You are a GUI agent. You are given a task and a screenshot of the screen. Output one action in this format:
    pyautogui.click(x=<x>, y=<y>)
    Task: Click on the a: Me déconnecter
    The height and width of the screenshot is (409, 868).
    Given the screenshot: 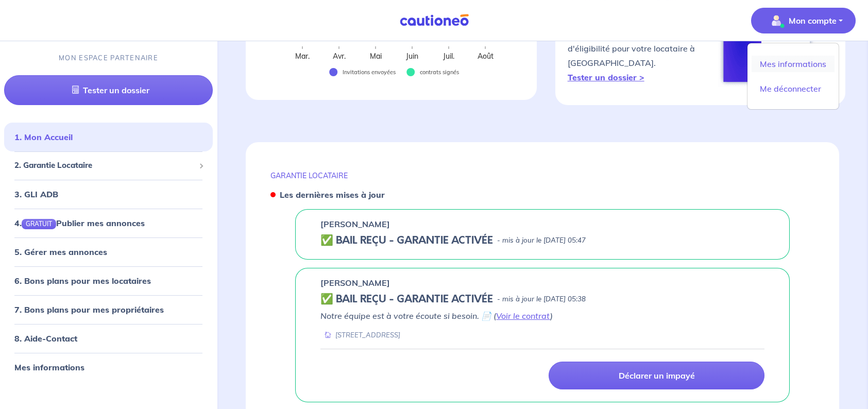 What is the action you would take?
    pyautogui.click(x=793, y=89)
    